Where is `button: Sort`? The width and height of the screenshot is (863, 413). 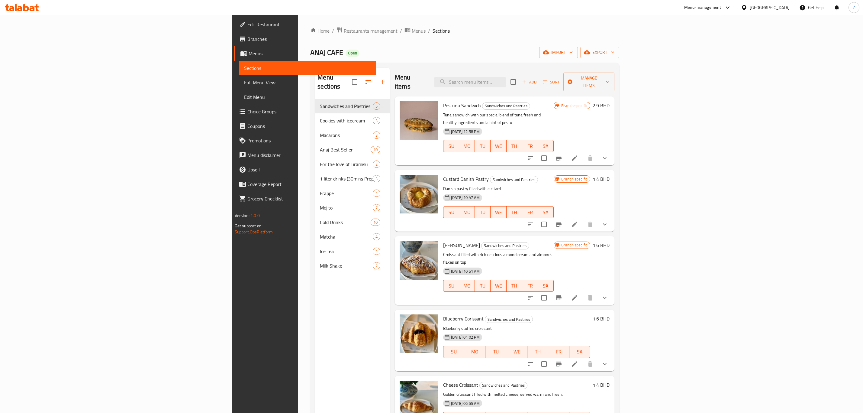
button: Sort is located at coordinates (551, 82).